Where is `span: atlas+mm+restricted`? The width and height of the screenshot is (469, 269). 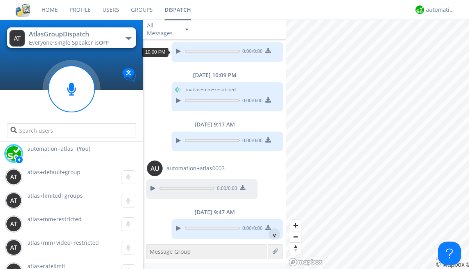
span: atlas+mm+restricted is located at coordinates (54, 219).